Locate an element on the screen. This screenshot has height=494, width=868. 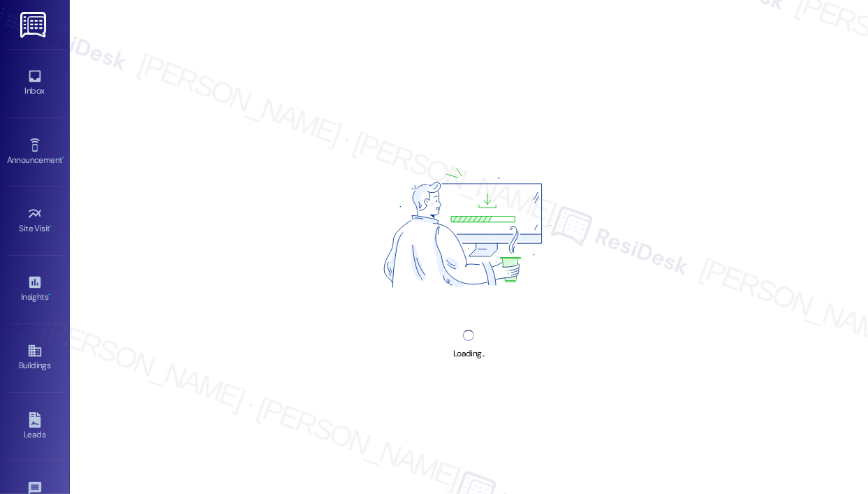
div: Loading... is located at coordinates (468, 354).